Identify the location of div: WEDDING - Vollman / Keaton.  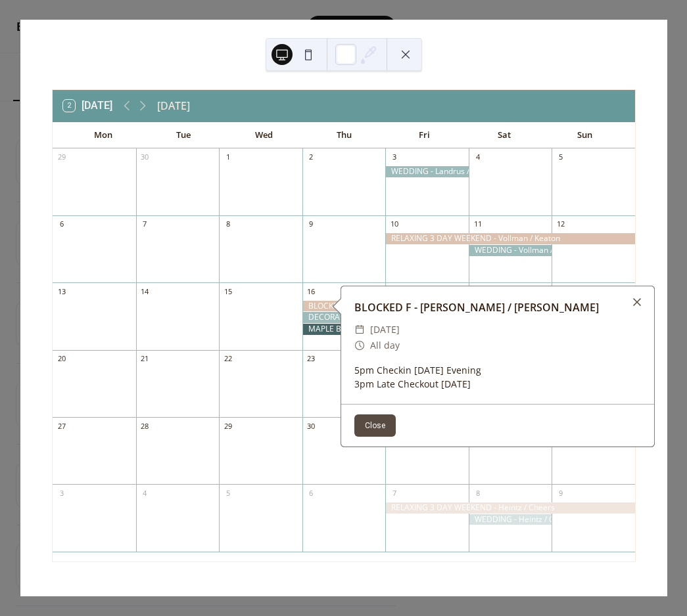
(510, 250).